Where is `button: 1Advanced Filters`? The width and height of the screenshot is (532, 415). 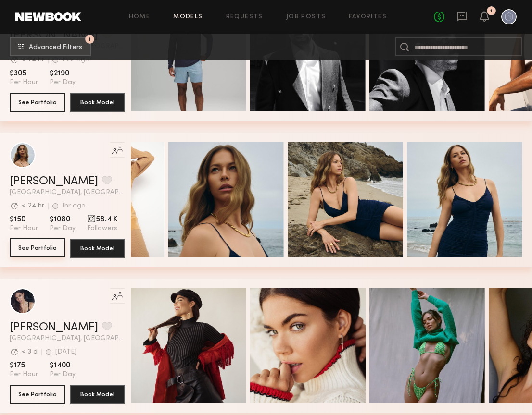 button: 1Advanced Filters is located at coordinates (50, 47).